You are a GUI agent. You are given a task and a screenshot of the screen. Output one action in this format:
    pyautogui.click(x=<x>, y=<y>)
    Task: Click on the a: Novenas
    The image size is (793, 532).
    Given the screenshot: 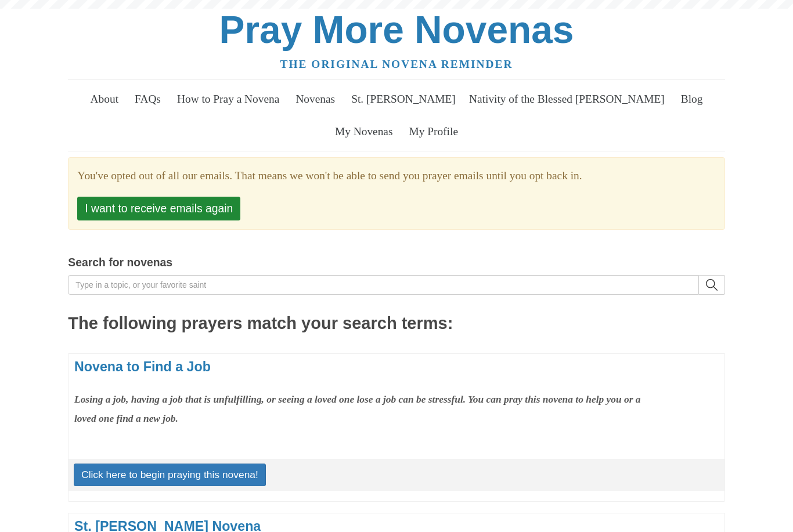 What is the action you would take?
    pyautogui.click(x=315, y=99)
    